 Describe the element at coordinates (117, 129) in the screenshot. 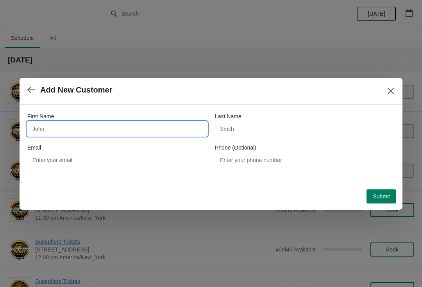

I see `input: John` at that location.